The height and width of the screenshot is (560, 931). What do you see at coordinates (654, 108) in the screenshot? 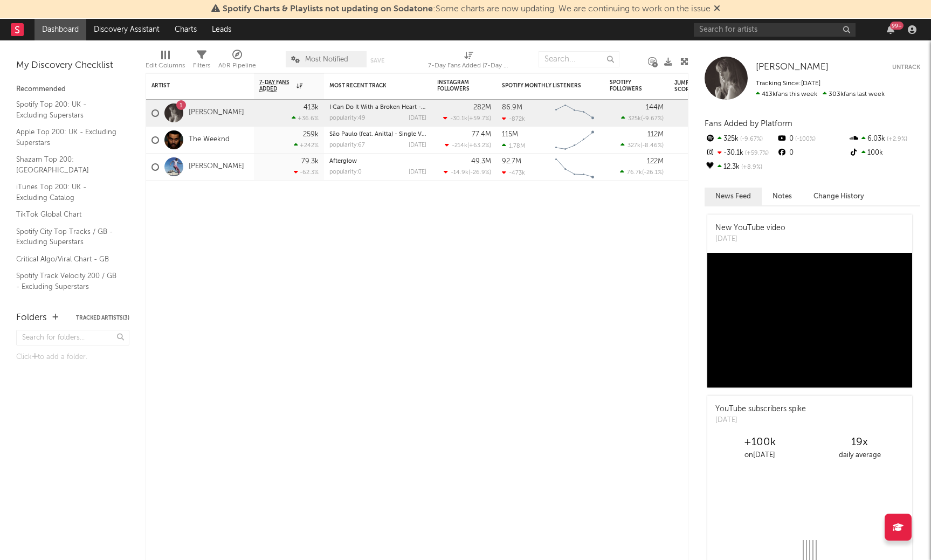
I see `div: 144M` at bounding box center [654, 108].